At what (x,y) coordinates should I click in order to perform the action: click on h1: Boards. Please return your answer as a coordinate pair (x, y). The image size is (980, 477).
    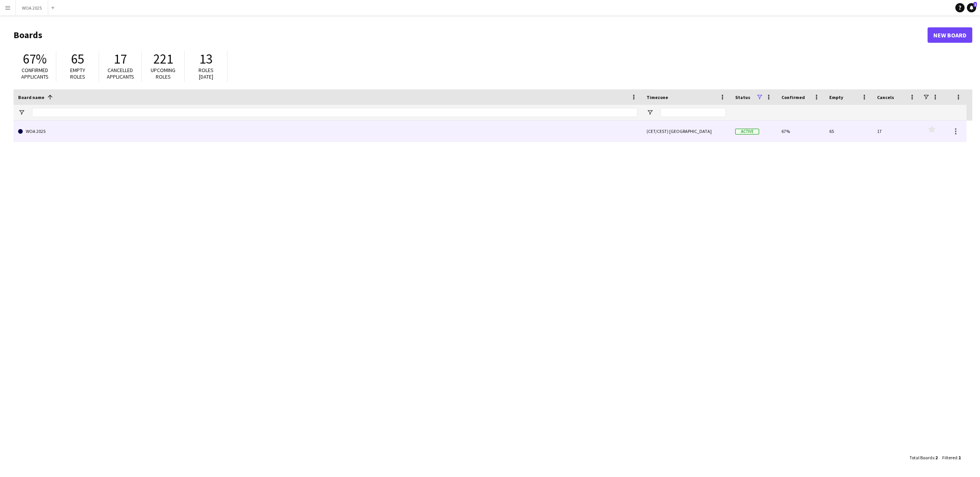
    Looking at the image, I should click on (470, 35).